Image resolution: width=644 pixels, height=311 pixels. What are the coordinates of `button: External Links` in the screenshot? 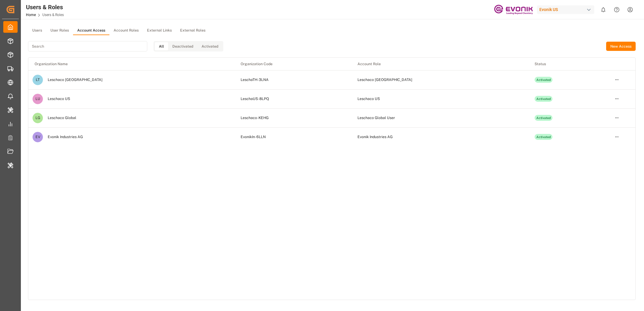 It's located at (159, 31).